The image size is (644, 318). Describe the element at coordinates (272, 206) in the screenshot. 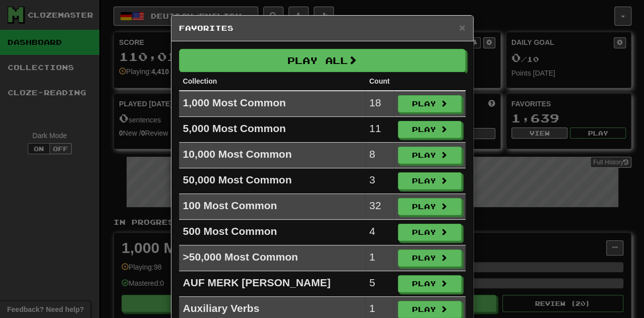

I see `td: 100 Most Common` at that location.